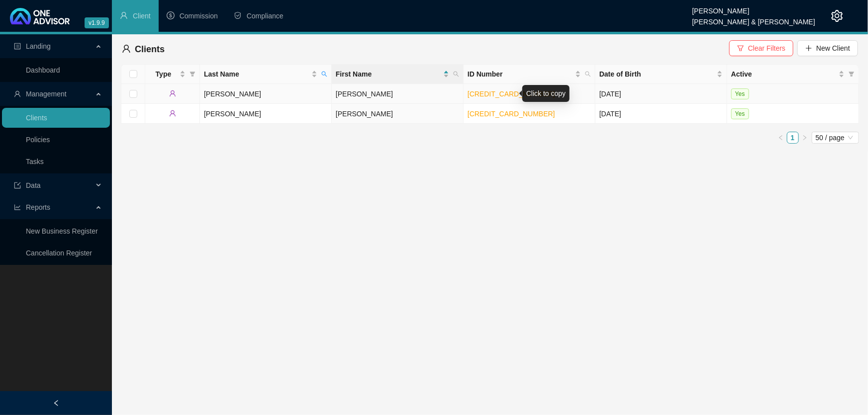 The height and width of the screenshot is (415, 868). Describe the element at coordinates (238, 15) in the screenshot. I see `span: safety` at that location.